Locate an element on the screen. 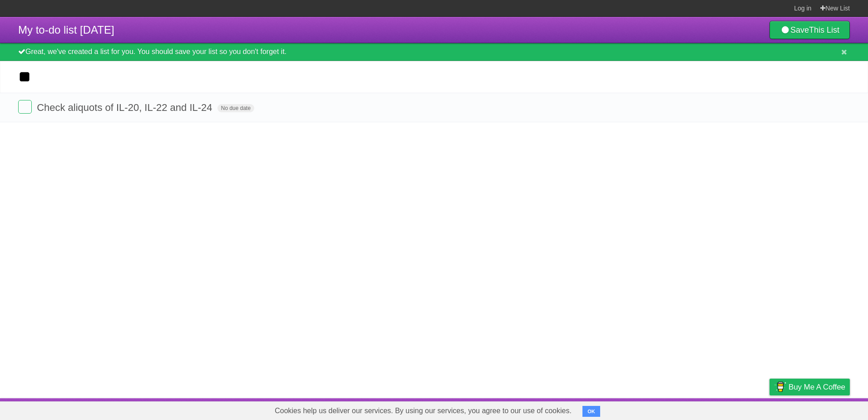 This screenshot has width=868, height=420. a: SaveThis List is located at coordinates (809, 30).